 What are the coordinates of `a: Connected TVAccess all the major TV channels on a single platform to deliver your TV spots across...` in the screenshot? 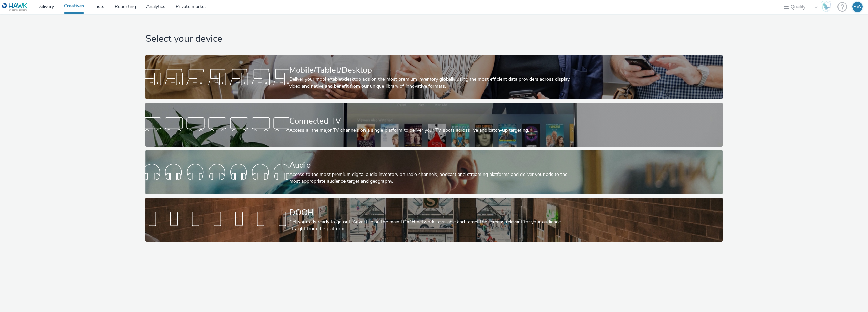 It's located at (434, 124).